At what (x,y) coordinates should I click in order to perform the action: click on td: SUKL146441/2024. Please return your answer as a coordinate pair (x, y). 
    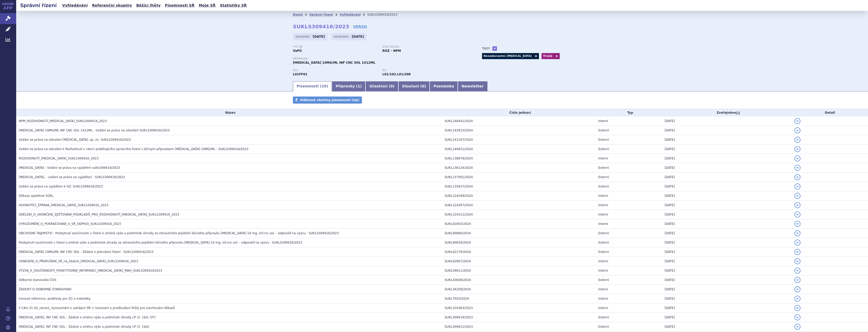
    Looking at the image, I should click on (519, 121).